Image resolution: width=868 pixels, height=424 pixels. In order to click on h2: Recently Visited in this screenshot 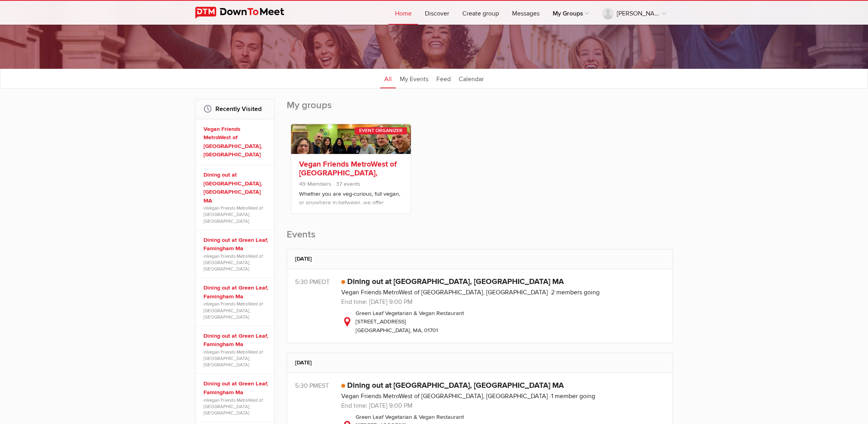, I will do `click(235, 109)`.